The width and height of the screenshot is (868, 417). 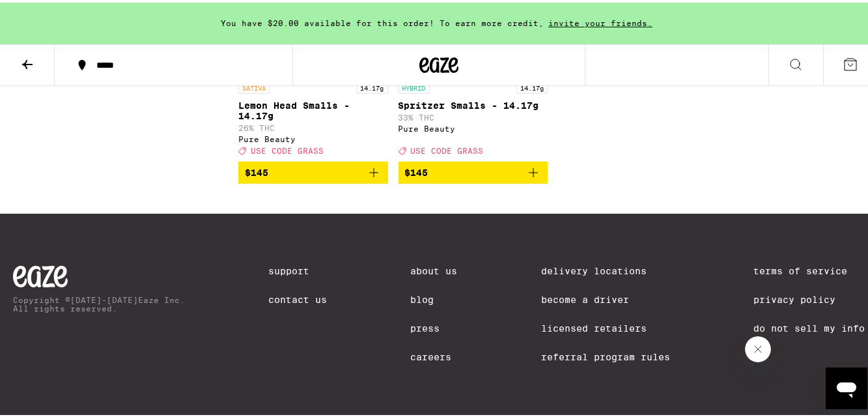 I want to click on span: Hi. Need any help?, so click(x=51, y=14).